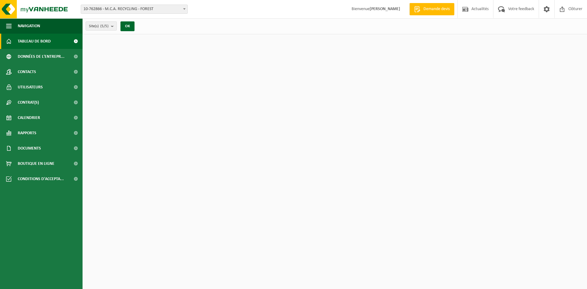  I want to click on span: Navigation, so click(29, 26).